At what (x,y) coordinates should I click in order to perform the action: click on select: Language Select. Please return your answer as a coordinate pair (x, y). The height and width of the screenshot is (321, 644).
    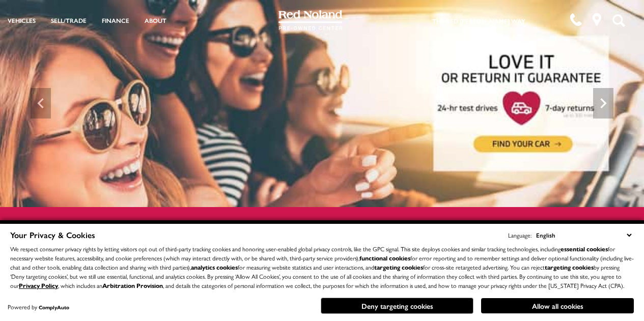
    Looking at the image, I should click on (583, 235).